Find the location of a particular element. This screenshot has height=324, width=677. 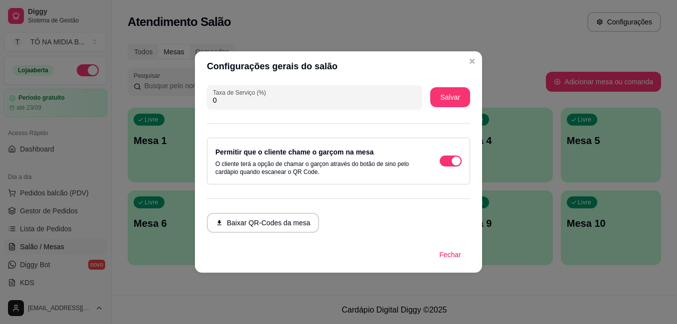

label: Taxa de Serviço (%) is located at coordinates (241, 92).